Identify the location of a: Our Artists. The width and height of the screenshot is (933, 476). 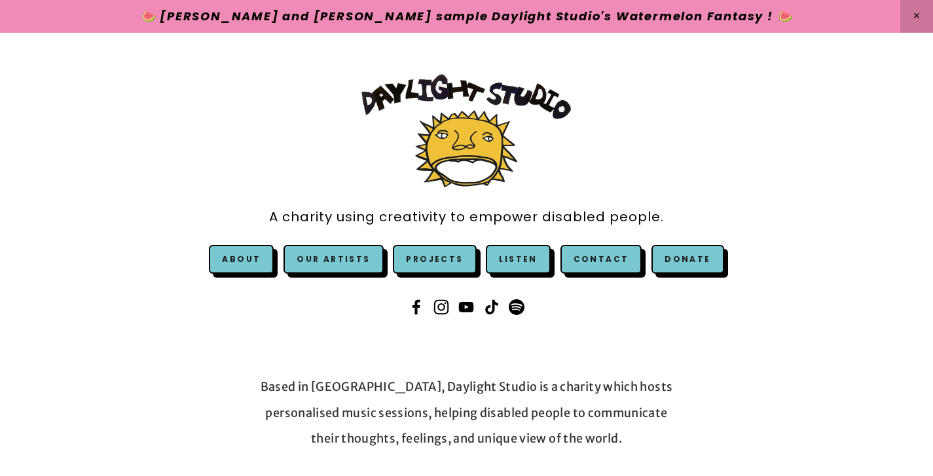
(333, 259).